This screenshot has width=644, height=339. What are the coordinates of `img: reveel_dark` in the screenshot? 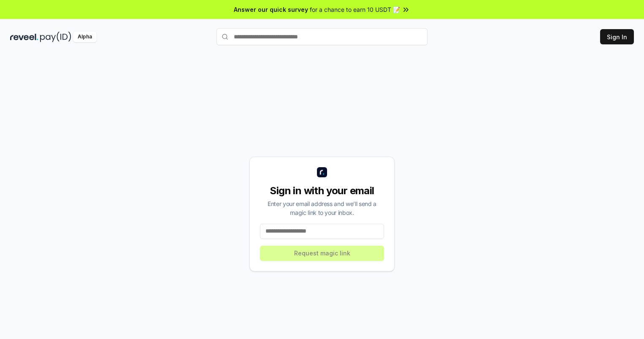 It's located at (24, 37).